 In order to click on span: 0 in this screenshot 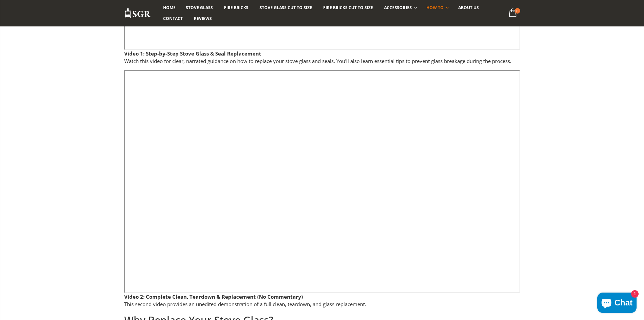, I will do `click(518, 11)`.